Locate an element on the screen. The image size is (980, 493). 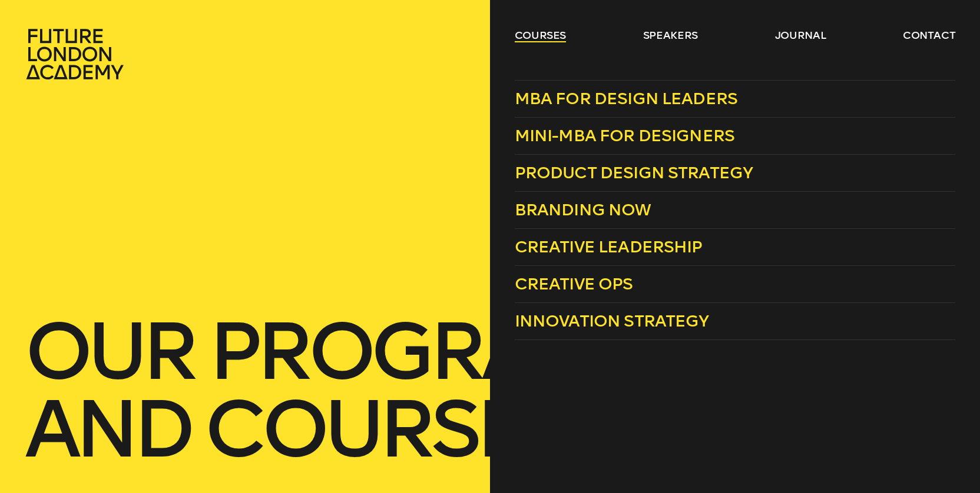
a: Innovation Strategy is located at coordinates (735, 322).